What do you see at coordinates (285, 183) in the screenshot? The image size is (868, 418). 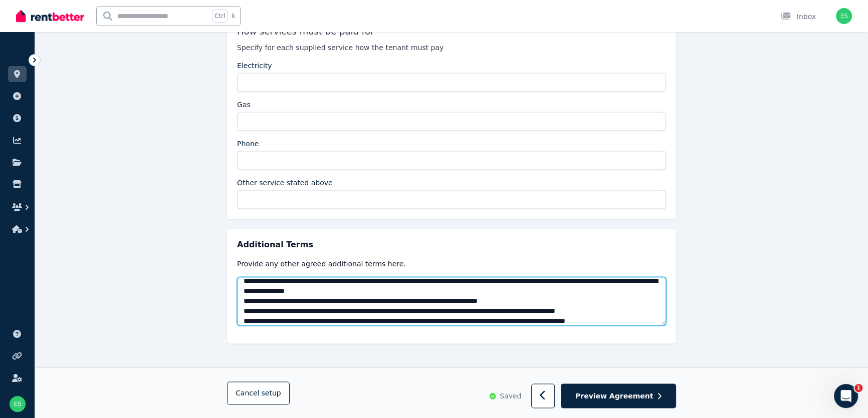 I see `label: Other service stated above` at bounding box center [285, 183].